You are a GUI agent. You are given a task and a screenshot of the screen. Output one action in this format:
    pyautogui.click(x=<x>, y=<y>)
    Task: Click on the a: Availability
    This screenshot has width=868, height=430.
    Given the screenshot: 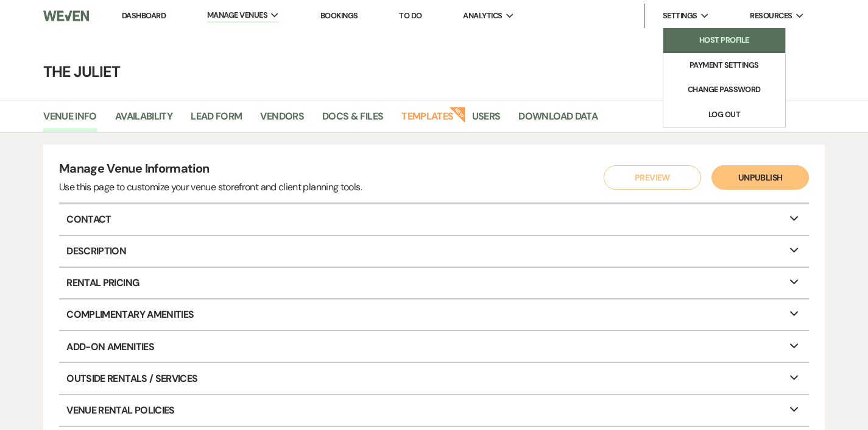 What is the action you would take?
    pyautogui.click(x=144, y=120)
    